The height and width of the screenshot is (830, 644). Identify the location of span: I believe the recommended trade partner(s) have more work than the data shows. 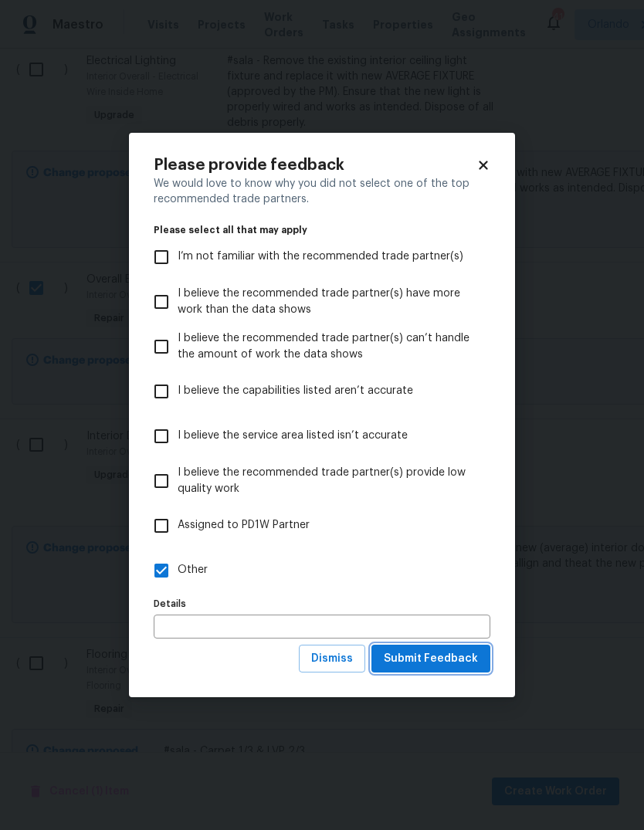
(327, 302).